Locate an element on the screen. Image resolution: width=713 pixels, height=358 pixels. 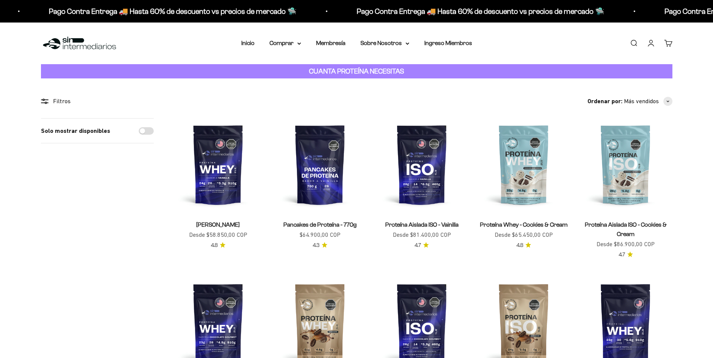
sale-price: $64.900,00 COP is located at coordinates (320, 235).